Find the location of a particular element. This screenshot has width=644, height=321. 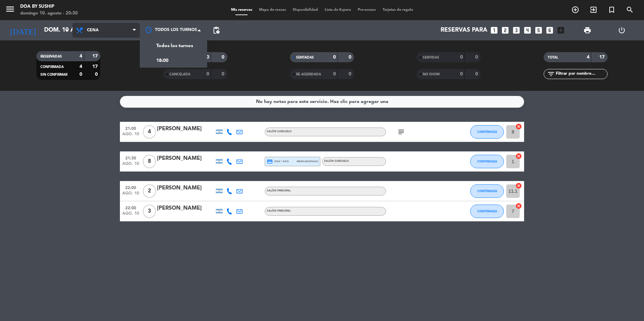

span: Mapa de mesas is located at coordinates (272, 10).